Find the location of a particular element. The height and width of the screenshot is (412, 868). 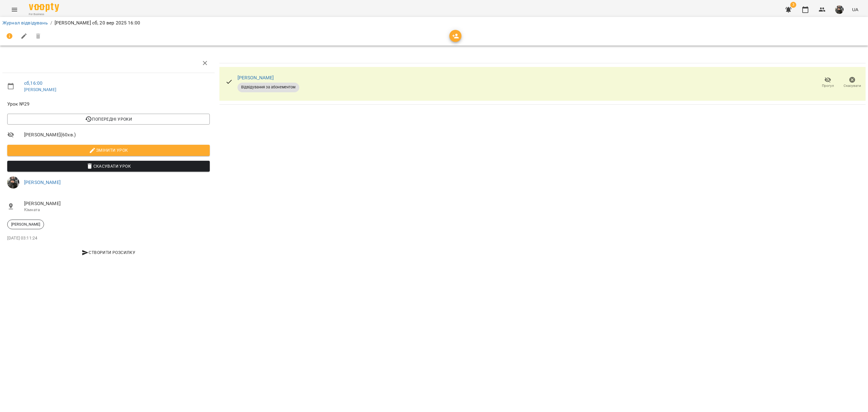

button: Скасувати is located at coordinates (852, 83).